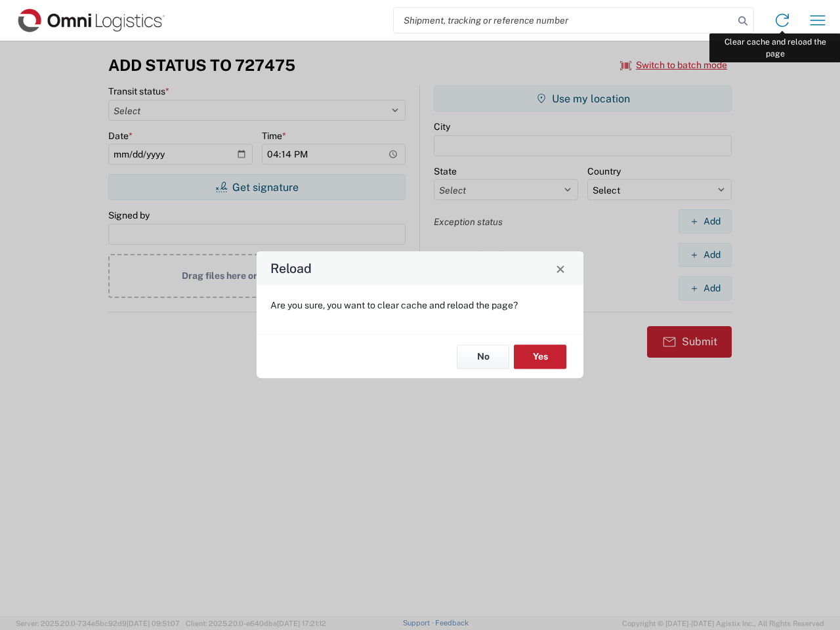  What do you see at coordinates (420, 305) in the screenshot?
I see `p: Are you sure, you want to clear cache and reload the page?` at bounding box center [420, 305].